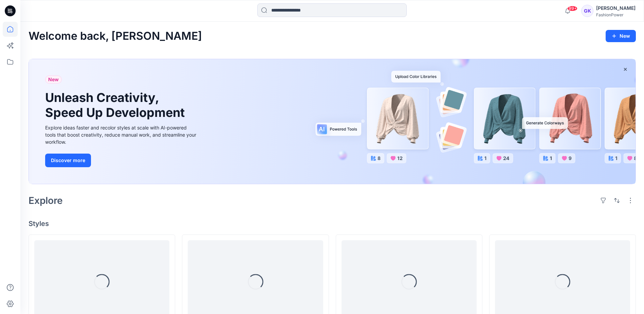 The image size is (644, 314). I want to click on span: New, so click(53, 80).